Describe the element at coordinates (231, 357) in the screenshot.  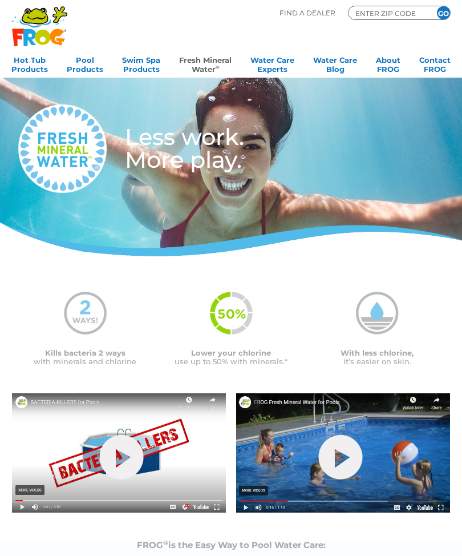
I see `p: use up to 50% with minerals.*` at that location.